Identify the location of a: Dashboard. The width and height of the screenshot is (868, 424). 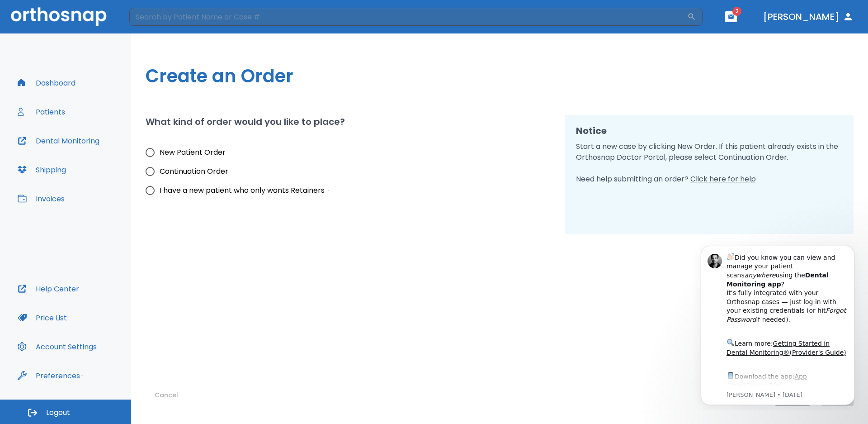
(47, 83).